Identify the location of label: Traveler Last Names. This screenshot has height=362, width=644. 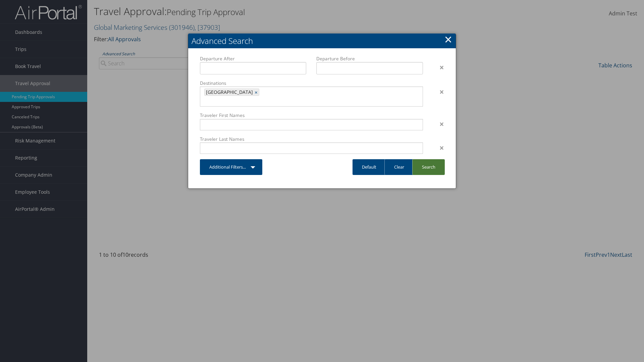
(311, 139).